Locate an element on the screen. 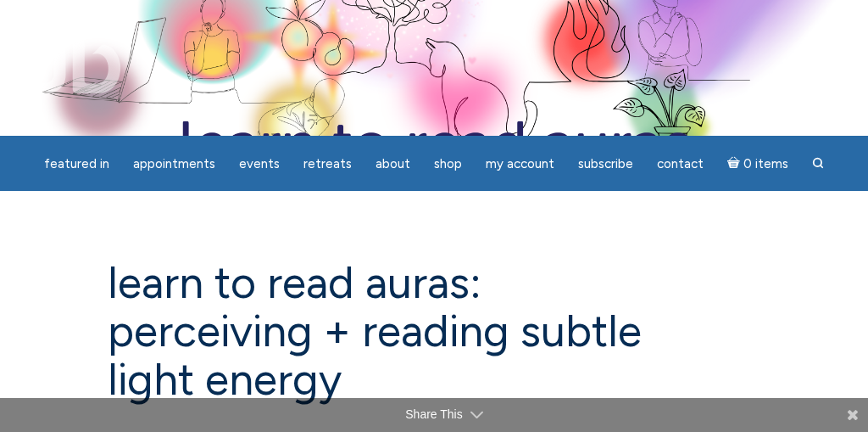 The width and height of the screenshot is (868, 432). a: About is located at coordinates (393, 164).